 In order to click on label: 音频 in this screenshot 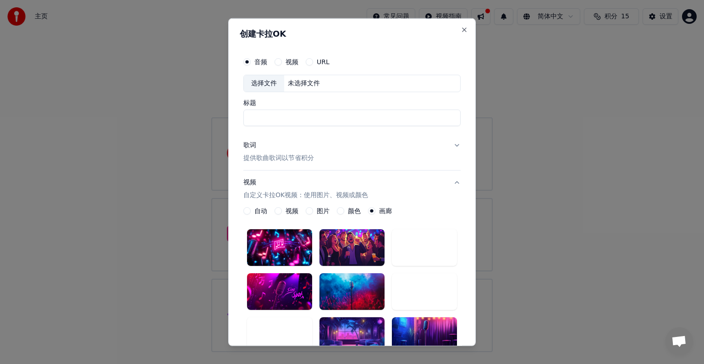, I will do `click(261, 62)`.